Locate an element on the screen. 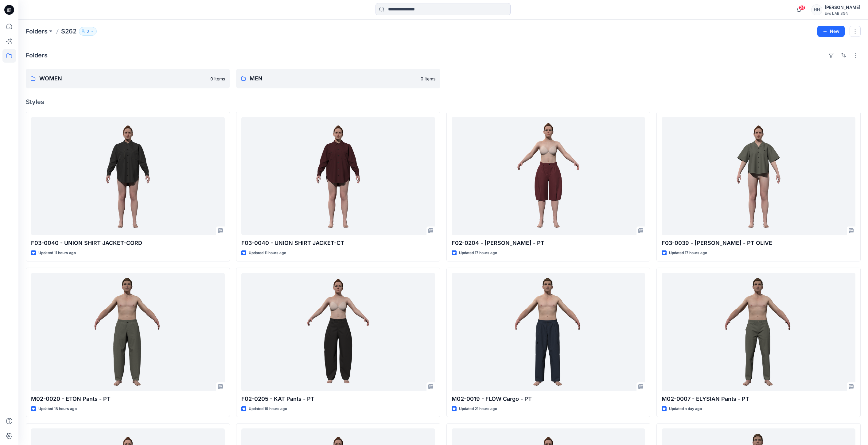 Image resolution: width=868 pixels, height=445 pixels. p: Updated 21 hours ago is located at coordinates (478, 409).